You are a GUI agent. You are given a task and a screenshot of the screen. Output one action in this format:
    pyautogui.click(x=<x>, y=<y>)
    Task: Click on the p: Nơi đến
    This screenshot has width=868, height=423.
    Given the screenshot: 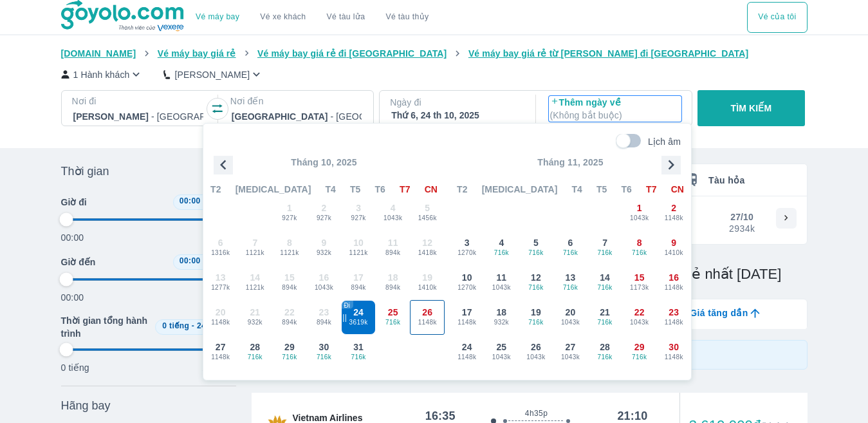 What is the action you would take?
    pyautogui.click(x=297, y=101)
    